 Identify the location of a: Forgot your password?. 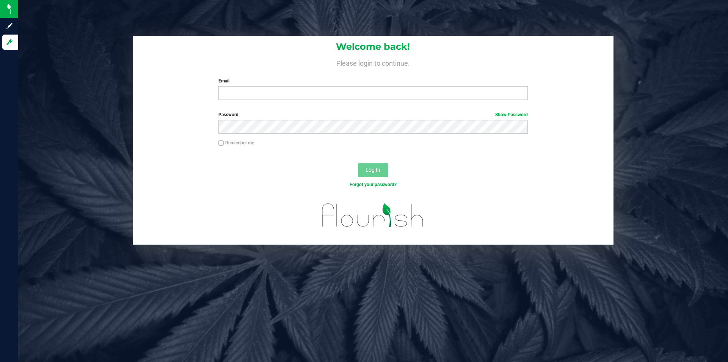
(373, 184).